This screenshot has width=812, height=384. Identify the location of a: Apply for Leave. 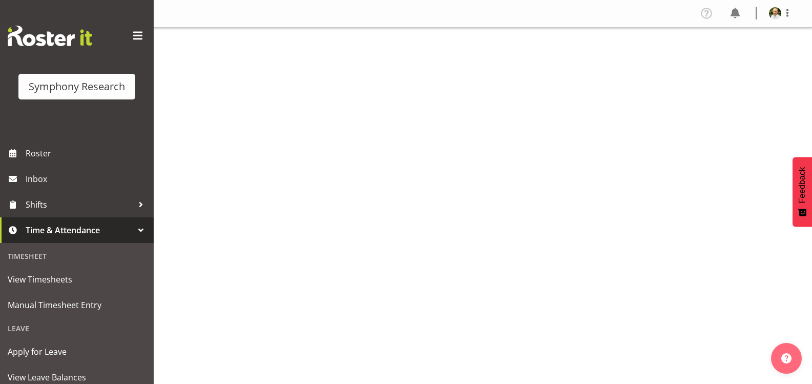
(77, 352).